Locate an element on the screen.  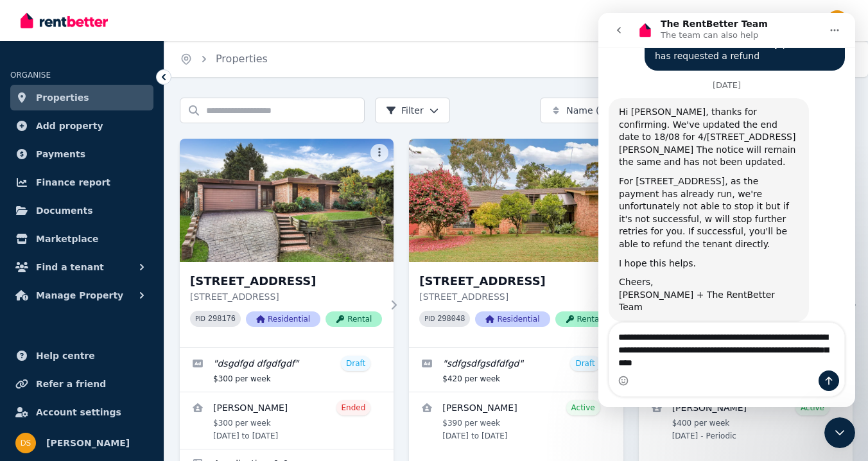
button: Home is located at coordinates (237, 17).